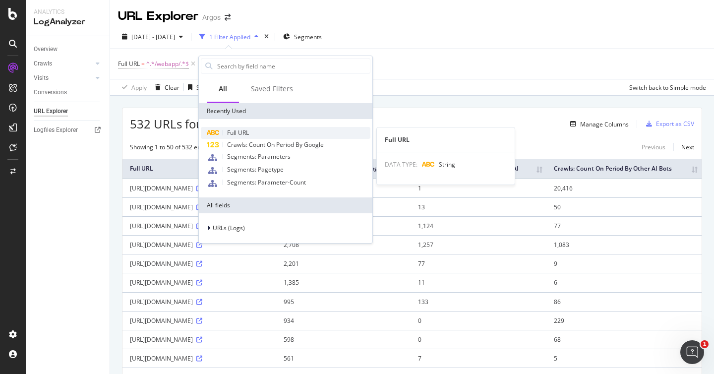 The height and width of the screenshot is (374, 714). I want to click on button: Export as CSV, so click(668, 124).